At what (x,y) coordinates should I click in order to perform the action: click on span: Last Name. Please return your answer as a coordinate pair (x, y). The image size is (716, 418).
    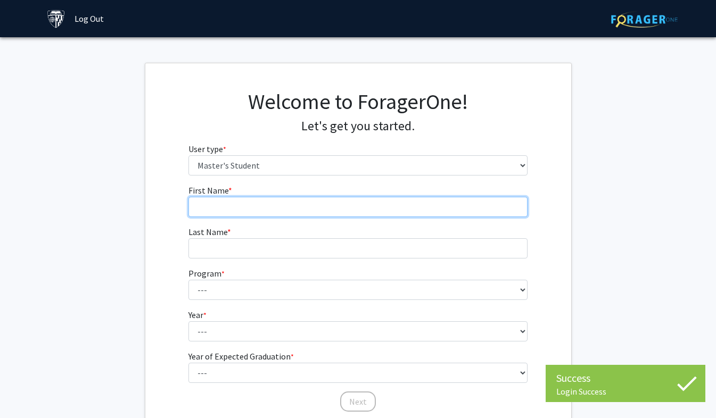
    Looking at the image, I should click on (208, 232).